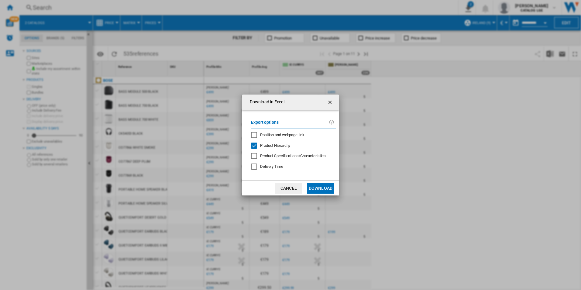 The height and width of the screenshot is (290, 581). What do you see at coordinates (331, 102) in the screenshot?
I see `ng-md-icon: getI18NText('BUTTONS.CLOSE_DIALOG')` at bounding box center [331, 102].